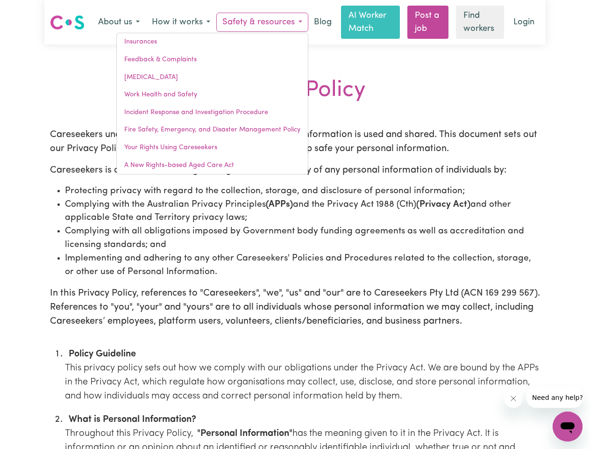 The height and width of the screenshot is (449, 590). What do you see at coordinates (428, 22) in the screenshot?
I see `a: Post a job` at bounding box center [428, 22].